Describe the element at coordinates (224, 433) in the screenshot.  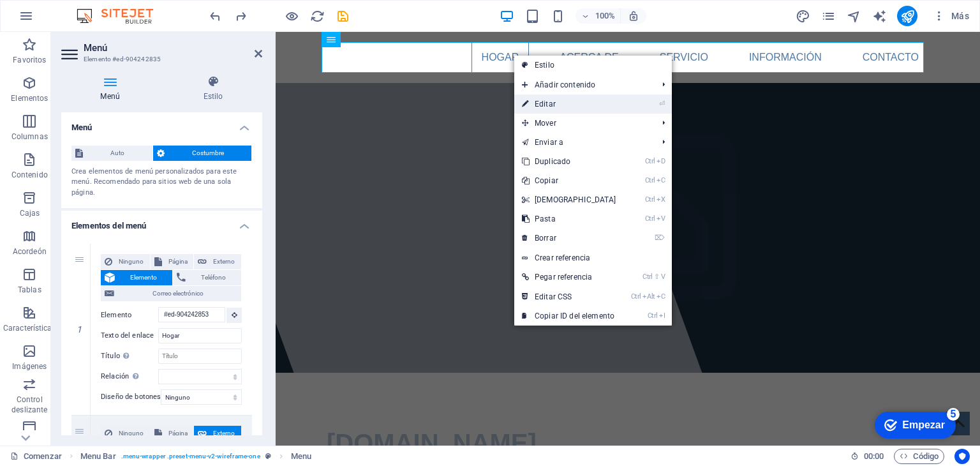
I see `font: Externo` at that location.